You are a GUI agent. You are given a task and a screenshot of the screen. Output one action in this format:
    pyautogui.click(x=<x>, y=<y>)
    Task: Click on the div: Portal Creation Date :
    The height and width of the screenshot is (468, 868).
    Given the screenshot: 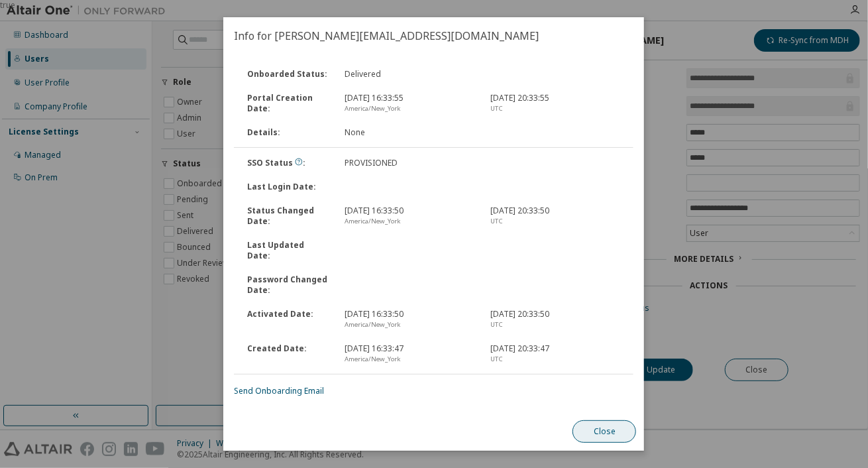 What is the action you would take?
    pyautogui.click(x=288, y=103)
    